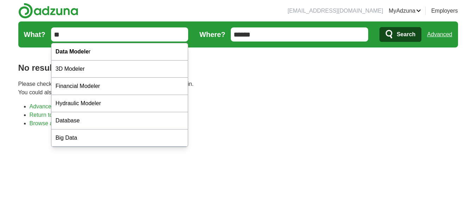 The image size is (476, 216). I want to click on img: Adzuna logo, so click(48, 11).